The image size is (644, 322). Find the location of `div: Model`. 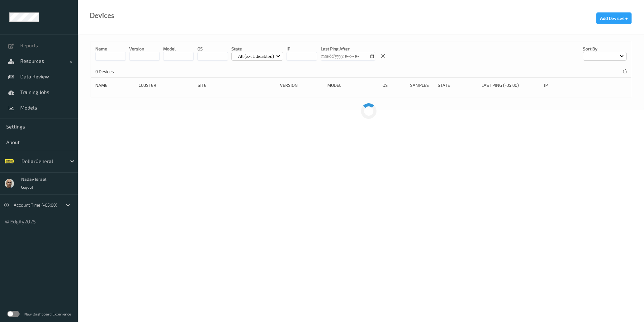

div: Model is located at coordinates (352, 85).